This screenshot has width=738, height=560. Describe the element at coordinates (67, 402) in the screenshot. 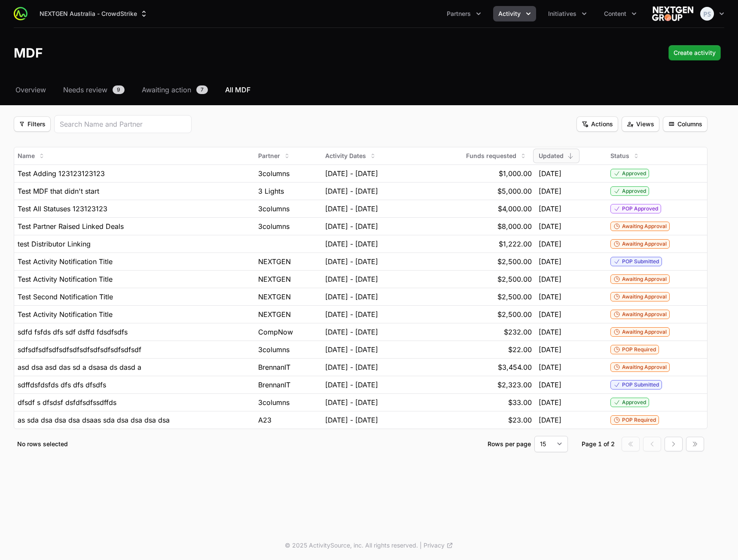

I see `span: dfsdf s dfsdsf dsfdfsdfssdffds` at that location.